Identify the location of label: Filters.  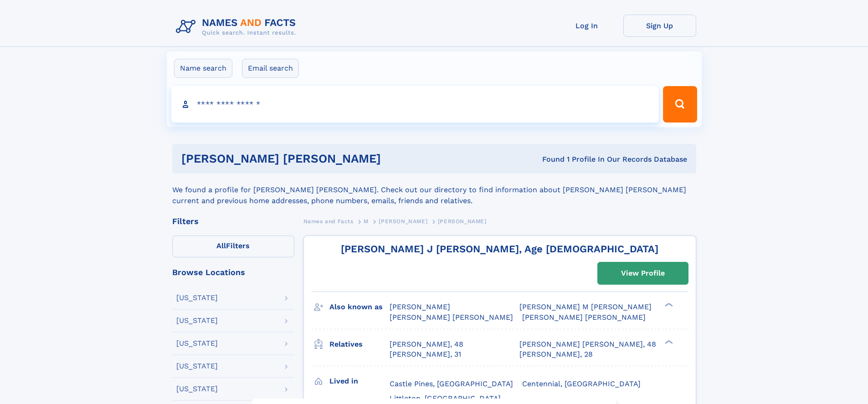
(233, 246).